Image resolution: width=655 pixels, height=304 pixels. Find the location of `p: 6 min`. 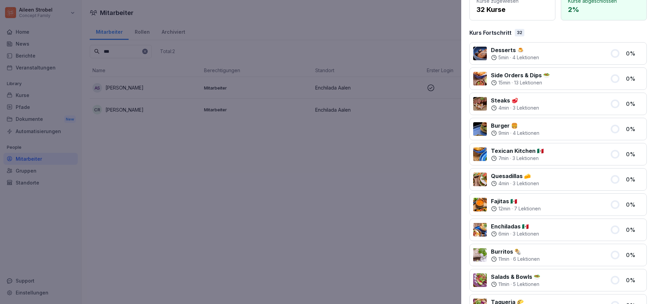

p: 6 min is located at coordinates (503, 234).